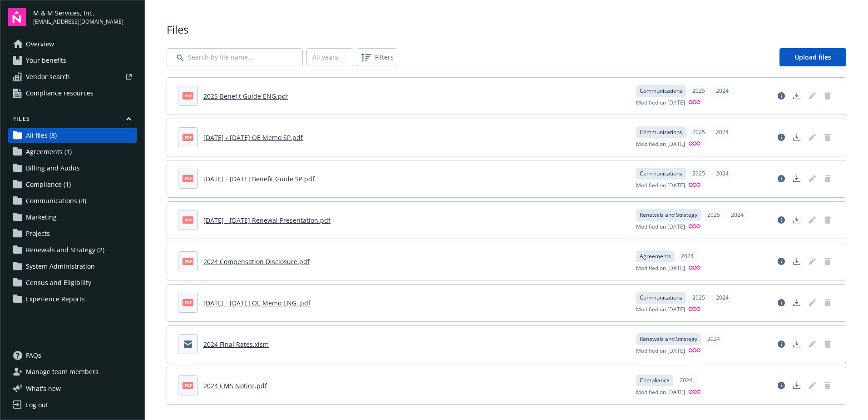 This screenshot has width=868, height=420. I want to click on span: What ' s new, so click(43, 388).